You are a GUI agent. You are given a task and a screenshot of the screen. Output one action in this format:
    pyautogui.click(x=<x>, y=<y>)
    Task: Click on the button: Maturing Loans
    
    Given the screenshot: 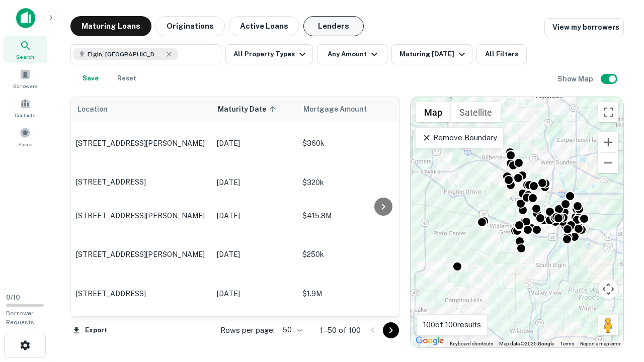 What is the action you would take?
    pyautogui.click(x=111, y=26)
    